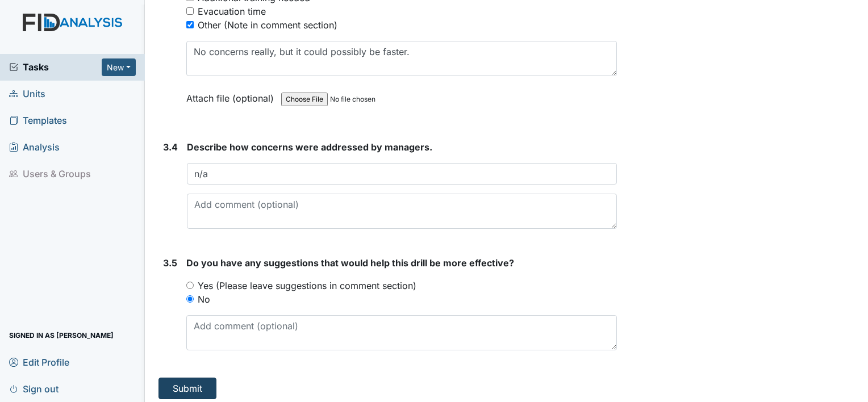 The width and height of the screenshot is (868, 402). I want to click on button: New, so click(119, 67).